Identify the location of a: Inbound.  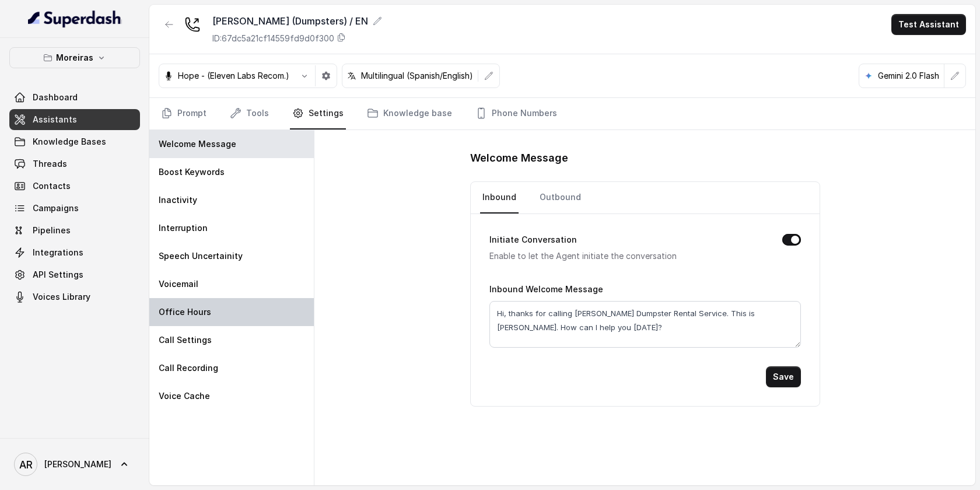
(499, 198).